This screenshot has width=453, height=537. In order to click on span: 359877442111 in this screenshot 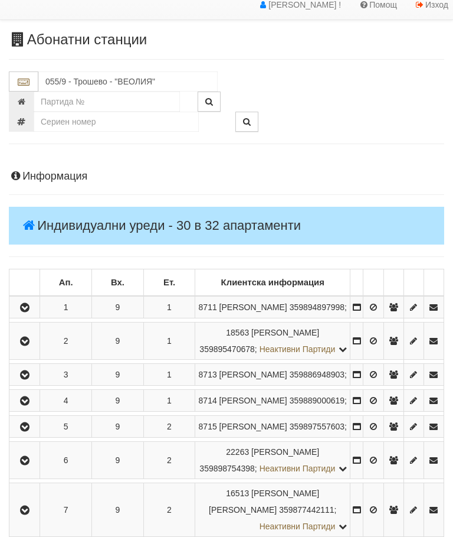, I will do `click(306, 510)`.